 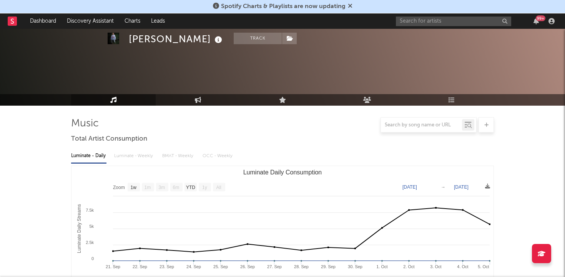 I want to click on text: 30. Sep, so click(x=355, y=267).